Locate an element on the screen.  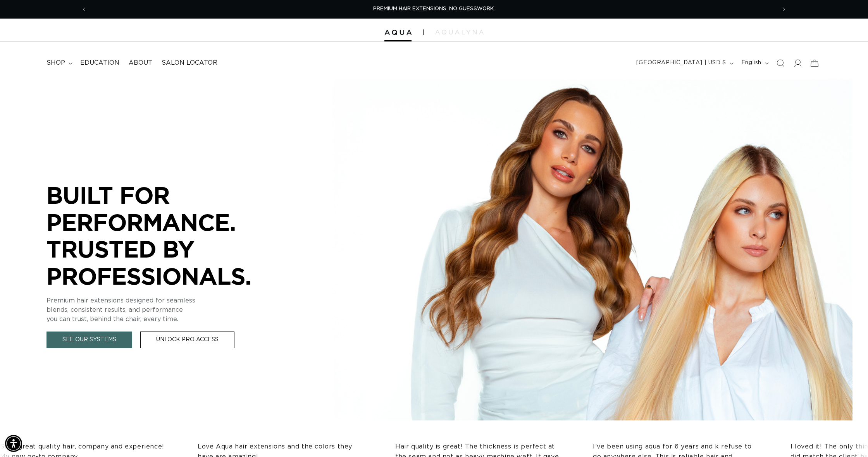
span: English is located at coordinates (752, 63).